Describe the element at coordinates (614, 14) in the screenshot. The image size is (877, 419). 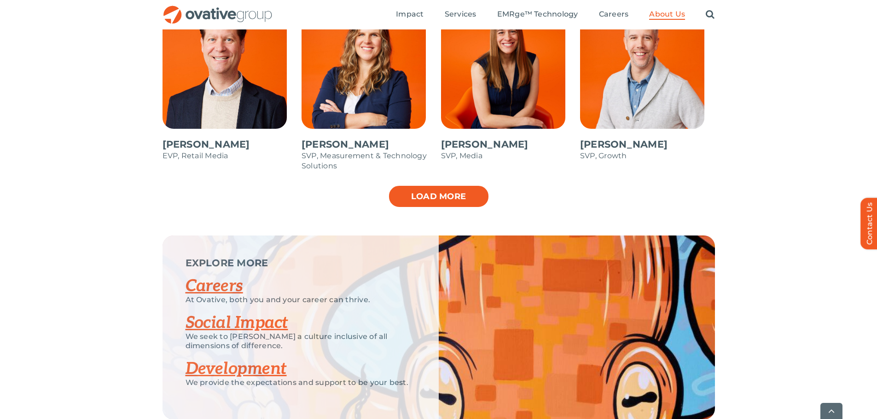
I see `span: Careers` at that location.